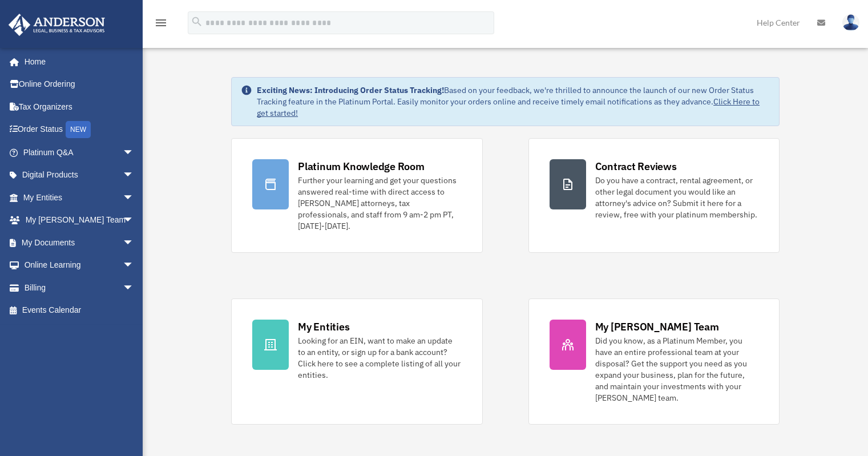 The height and width of the screenshot is (456, 868). I want to click on a: My Entitiesarrow_drop_down, so click(79, 197).